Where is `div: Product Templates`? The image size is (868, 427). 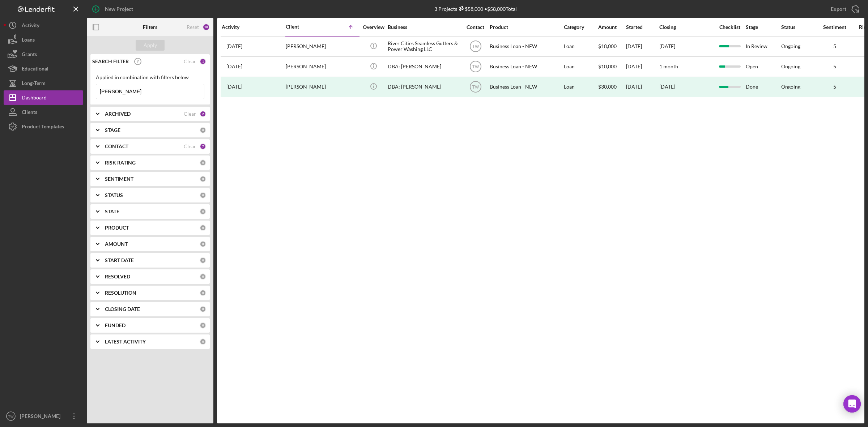
div: Product Templates is located at coordinates (43, 128).